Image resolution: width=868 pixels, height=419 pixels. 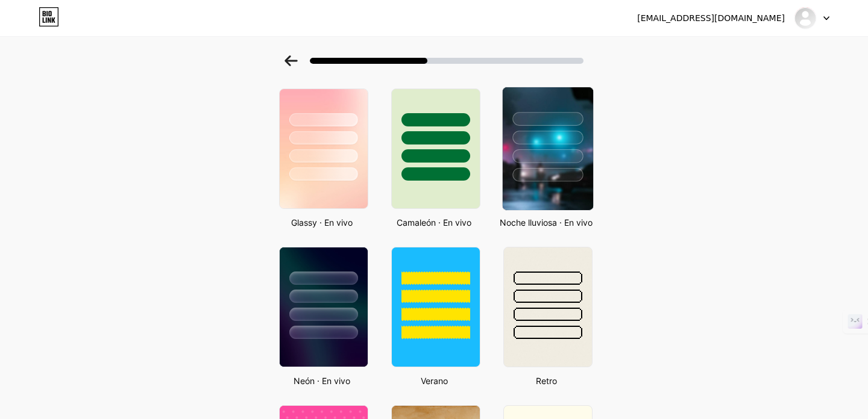 What do you see at coordinates (546, 380) in the screenshot?
I see `font: Retro` at bounding box center [546, 380].